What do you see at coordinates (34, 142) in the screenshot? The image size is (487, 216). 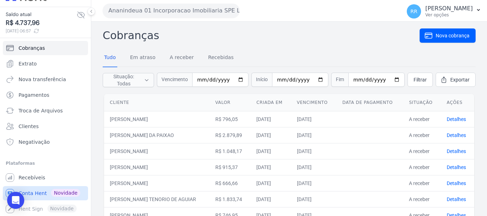 I see `span: Negativação` at bounding box center [34, 142].